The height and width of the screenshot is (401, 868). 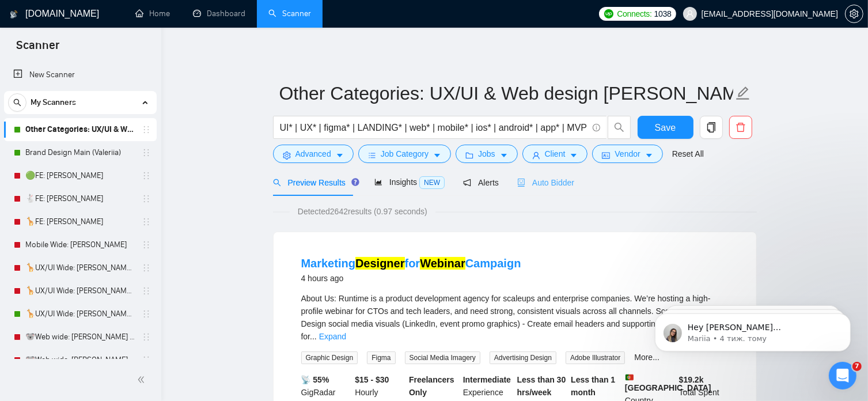 What do you see at coordinates (691, 380) in the screenshot?
I see `b: $ 19.2k` at bounding box center [691, 380].